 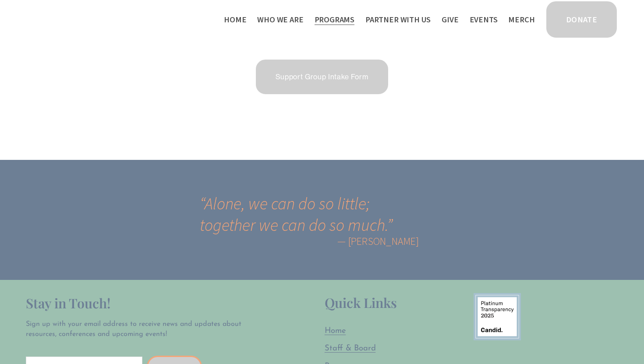 I want to click on span: Home, so click(x=335, y=331).